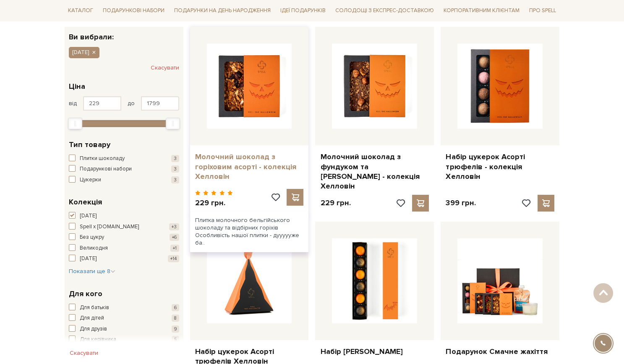 The width and height of the screenshot is (624, 364). I want to click on span: Для кого, so click(85, 294).